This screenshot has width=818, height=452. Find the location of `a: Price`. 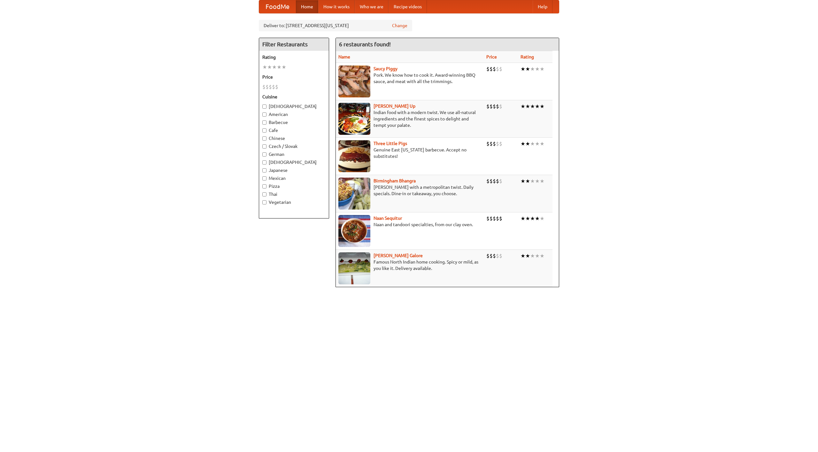

a: Price is located at coordinates (492, 57).